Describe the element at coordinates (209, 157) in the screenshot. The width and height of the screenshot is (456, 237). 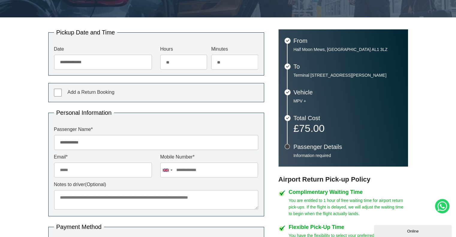
I see `label: Mobile Number` at that location.